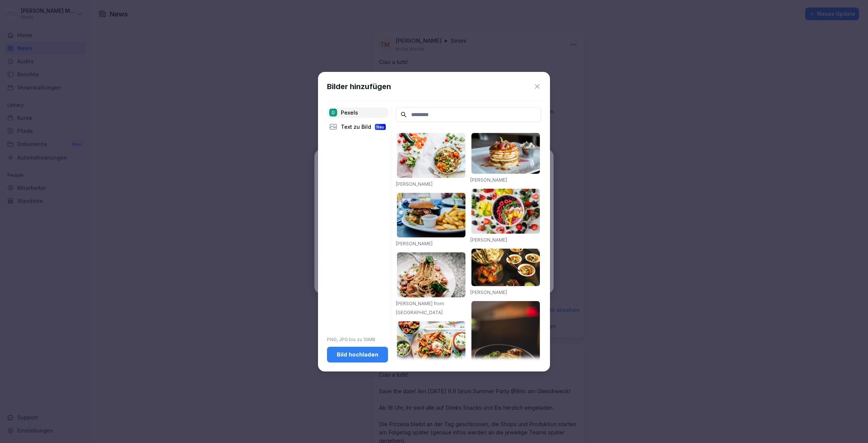  Describe the element at coordinates (359, 86) in the screenshot. I see `h1: Bilder hinzufügen` at that location.